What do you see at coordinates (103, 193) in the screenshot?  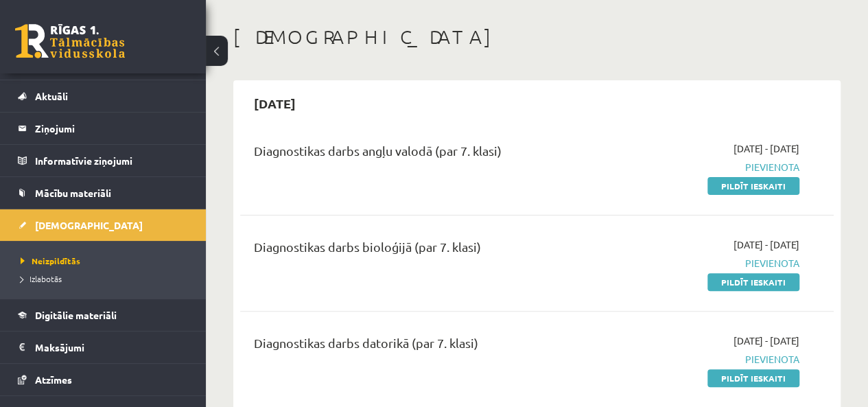 I see `a: Mācību materiāli` at bounding box center [103, 193].